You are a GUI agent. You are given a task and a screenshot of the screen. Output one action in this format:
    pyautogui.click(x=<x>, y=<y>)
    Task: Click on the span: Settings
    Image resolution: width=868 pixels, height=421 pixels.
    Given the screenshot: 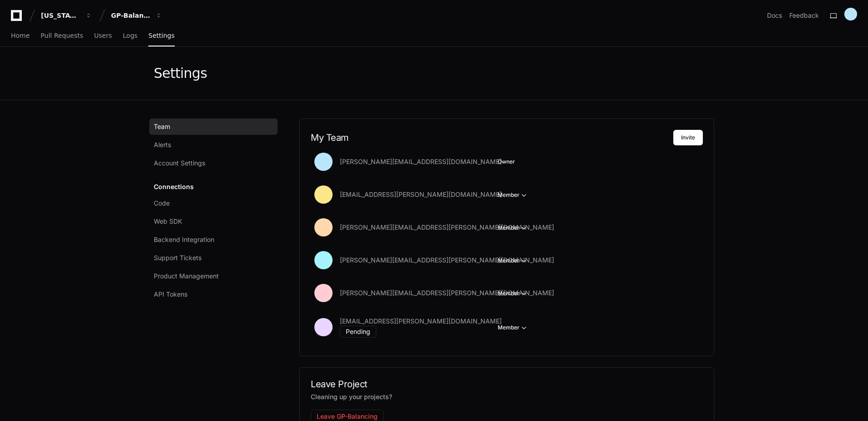 What is the action you would take?
    pyautogui.click(x=161, y=36)
    